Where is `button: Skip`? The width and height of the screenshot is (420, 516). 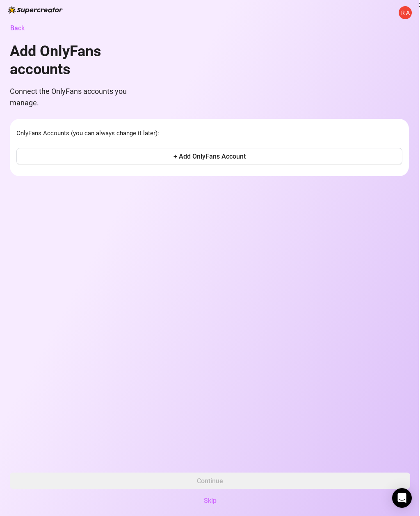
button: Skip is located at coordinates (210, 500).